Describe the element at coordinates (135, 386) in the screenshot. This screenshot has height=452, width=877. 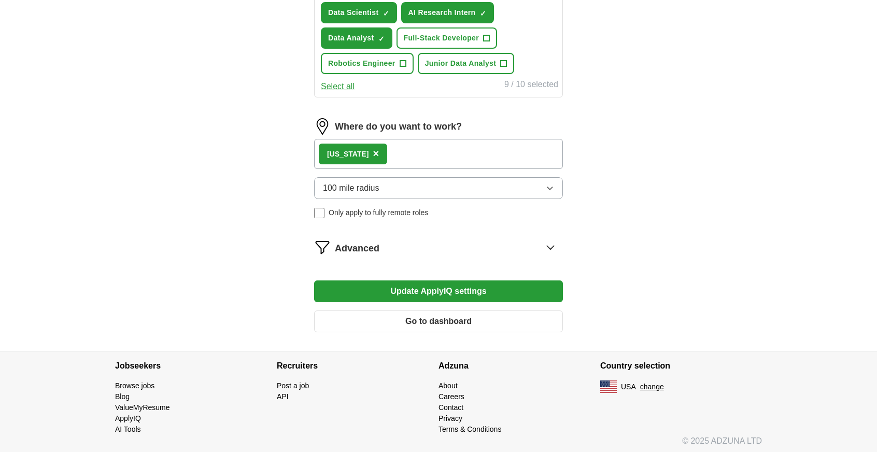
I see `a: Browse jobs` at that location.